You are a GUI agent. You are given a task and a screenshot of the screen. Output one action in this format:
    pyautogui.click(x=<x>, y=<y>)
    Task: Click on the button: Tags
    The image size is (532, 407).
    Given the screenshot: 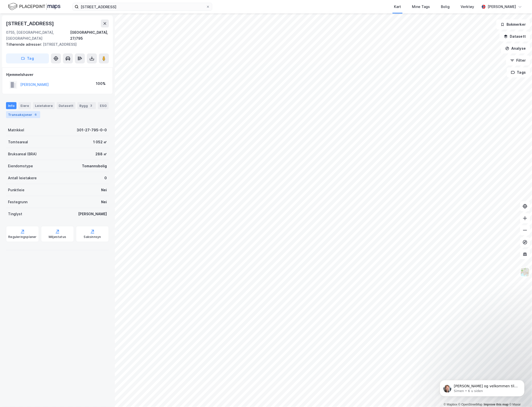 What is the action you would take?
    pyautogui.click(x=518, y=73)
    